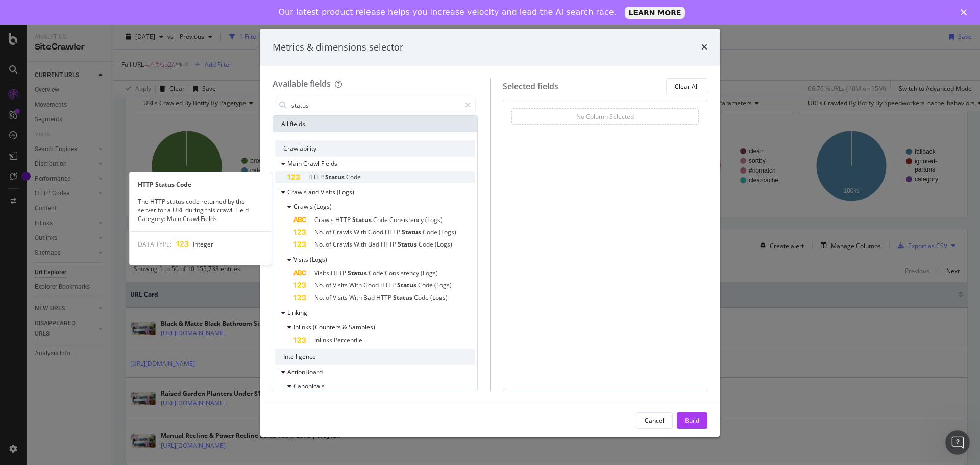 This screenshot has height=465, width=980. Describe the element at coordinates (687, 86) in the screenshot. I see `div: Clear All` at that location.